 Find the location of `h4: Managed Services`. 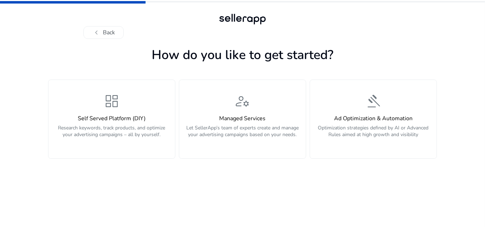

h4: Managed Services is located at coordinates (243, 118).